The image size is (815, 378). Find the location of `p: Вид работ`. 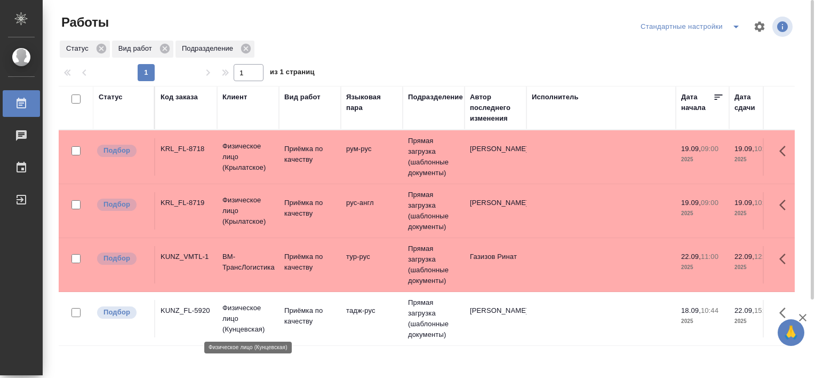

p: Вид работ is located at coordinates (137, 49).